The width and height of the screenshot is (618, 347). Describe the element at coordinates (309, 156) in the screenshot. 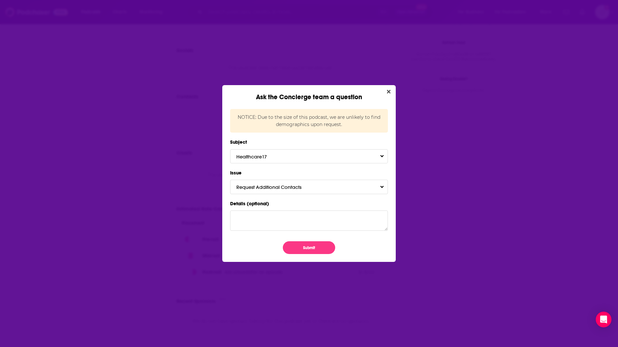

I see `button: Healthcare17Toggle Pronoun Dropdown` at that location.